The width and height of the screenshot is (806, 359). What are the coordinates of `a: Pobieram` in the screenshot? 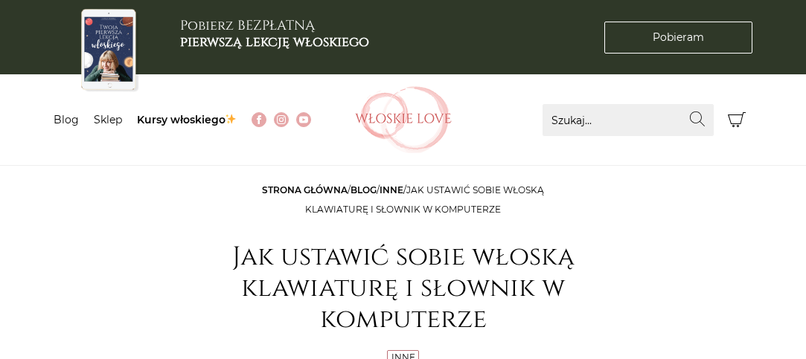 It's located at (678, 37).